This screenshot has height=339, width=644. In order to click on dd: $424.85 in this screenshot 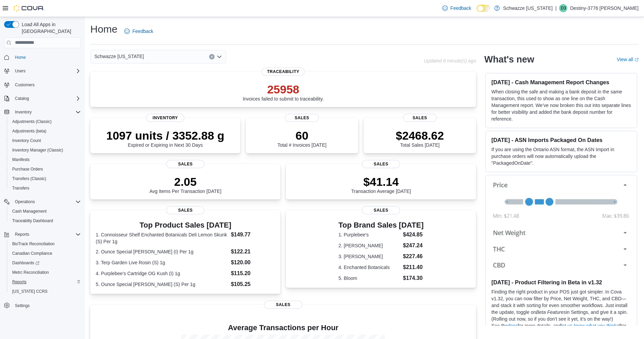, I will do `click(413, 235)`.